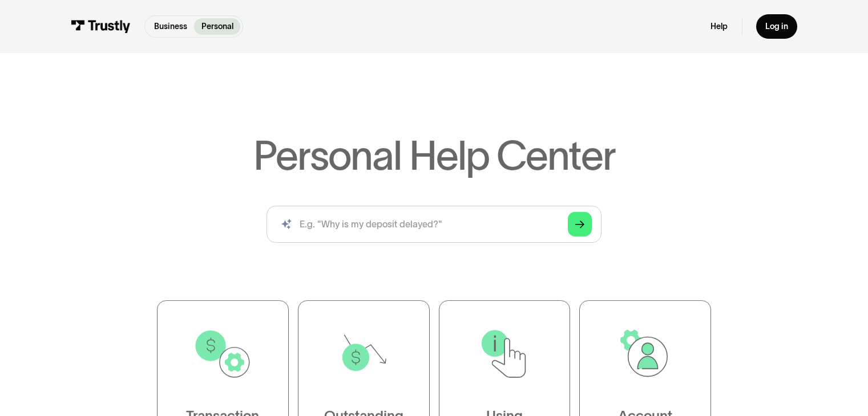 Image resolution: width=868 pixels, height=416 pixels. What do you see at coordinates (100, 26) in the screenshot?
I see `img: Trustly Logo` at bounding box center [100, 26].